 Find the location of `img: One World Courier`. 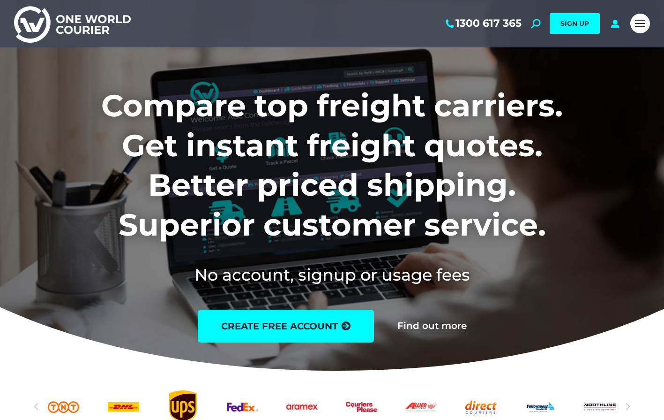

img: One World Courier is located at coordinates (72, 23).